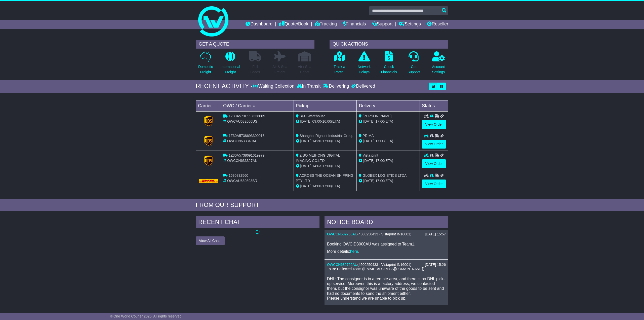 This screenshot has width=644, height=320. What do you see at coordinates (387, 293) in the screenshot?
I see `p: DHL: The consignor is in a remote area, and there is no DHL pick-up service. Moreover, this is a ...` at bounding box center [387, 293].